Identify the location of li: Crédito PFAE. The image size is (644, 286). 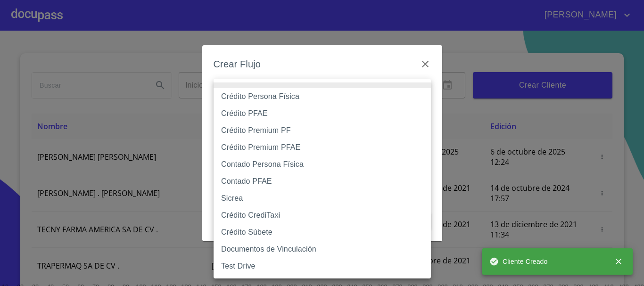
(322, 114).